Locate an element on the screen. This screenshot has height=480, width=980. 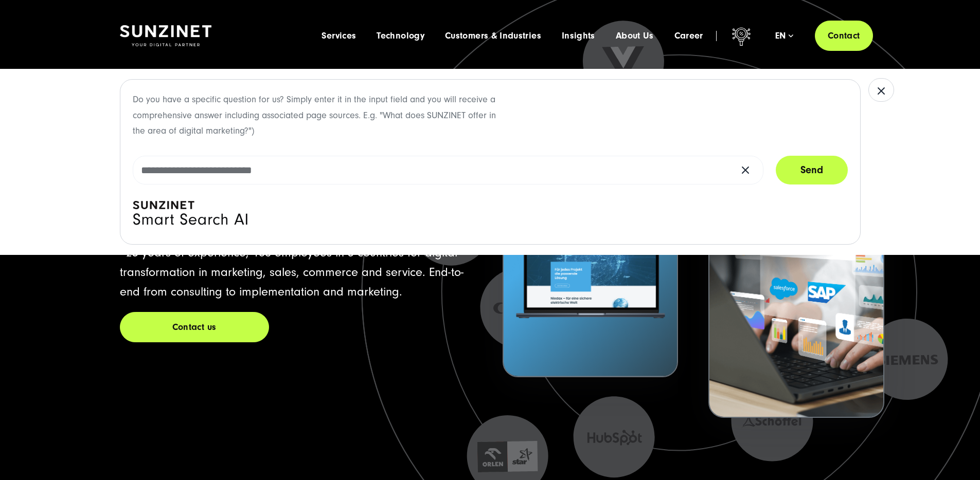
a: Career is located at coordinates (688, 36).